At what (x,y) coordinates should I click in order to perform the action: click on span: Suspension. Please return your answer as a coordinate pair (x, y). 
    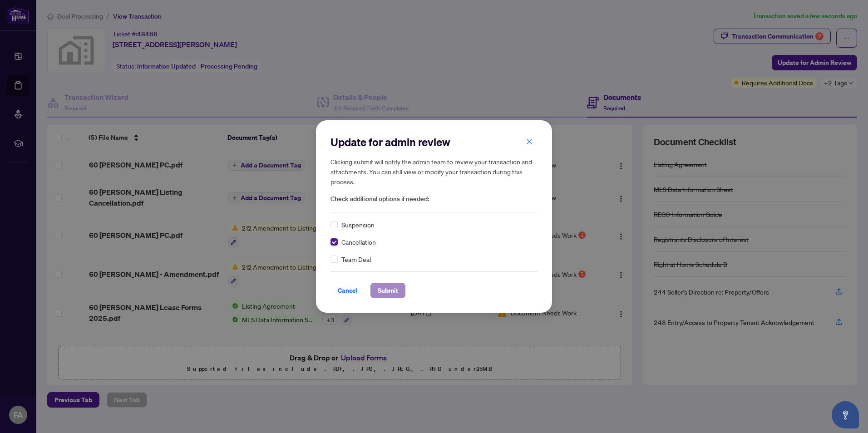
    Looking at the image, I should click on (358, 225).